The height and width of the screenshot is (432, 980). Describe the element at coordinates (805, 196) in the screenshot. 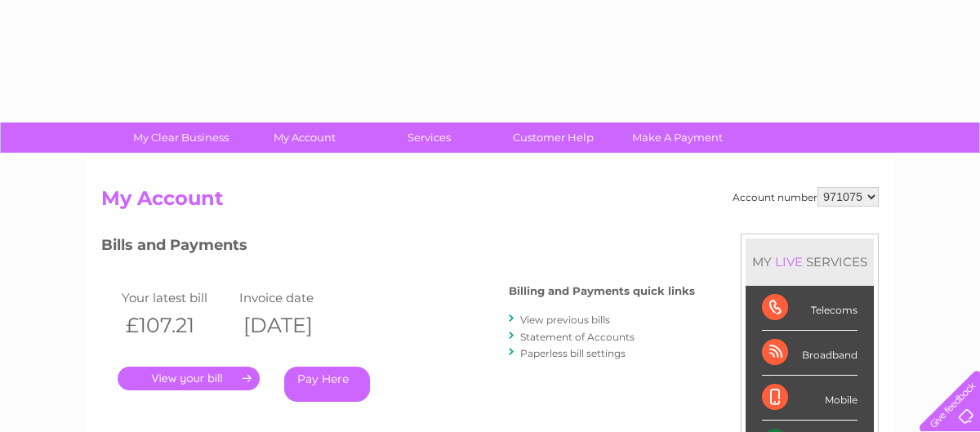

I see `div: Account number` at that location.